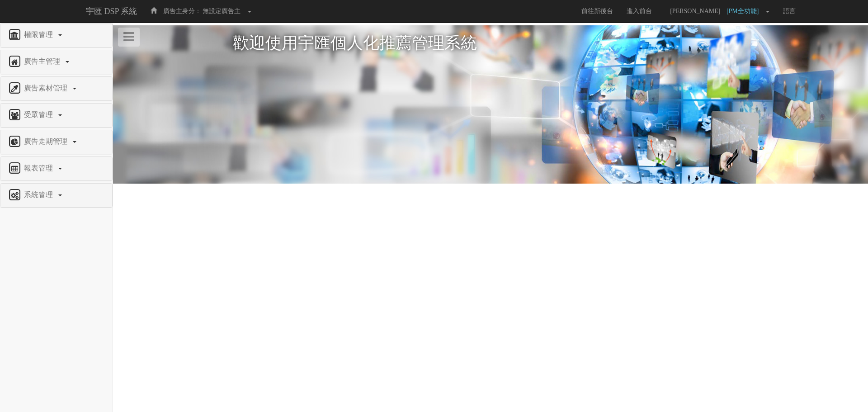 The width and height of the screenshot is (868, 412). Describe the element at coordinates (490, 43) in the screenshot. I see `h1: 歡迎使用宇匯個人化推薦管理系統` at that location.